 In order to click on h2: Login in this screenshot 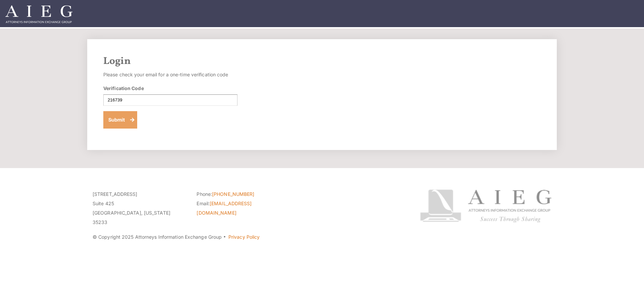, I will do `click(322, 61)`.